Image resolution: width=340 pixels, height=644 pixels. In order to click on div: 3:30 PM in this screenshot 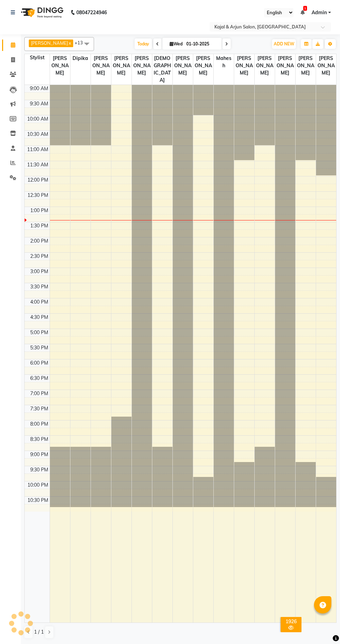, I will do `click(39, 287)`.